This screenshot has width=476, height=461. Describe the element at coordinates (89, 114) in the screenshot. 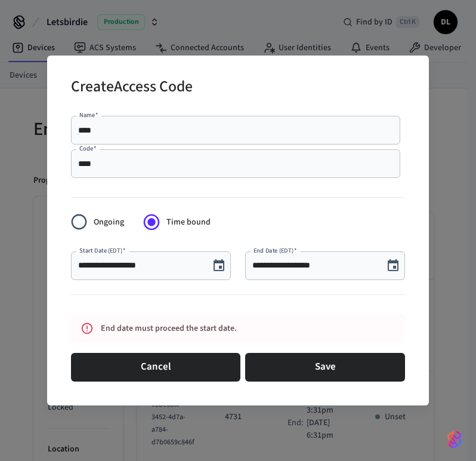

I see `label: Name` at that location.